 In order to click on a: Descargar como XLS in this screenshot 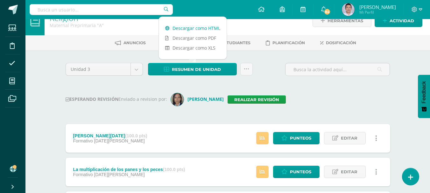, I will do `click(193, 48)`.